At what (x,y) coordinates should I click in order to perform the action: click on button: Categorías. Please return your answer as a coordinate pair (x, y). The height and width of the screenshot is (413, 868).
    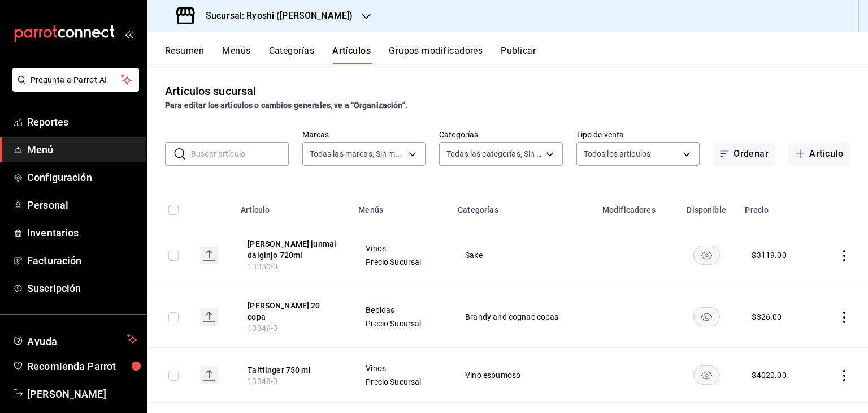
    Looking at the image, I should click on (292, 55).